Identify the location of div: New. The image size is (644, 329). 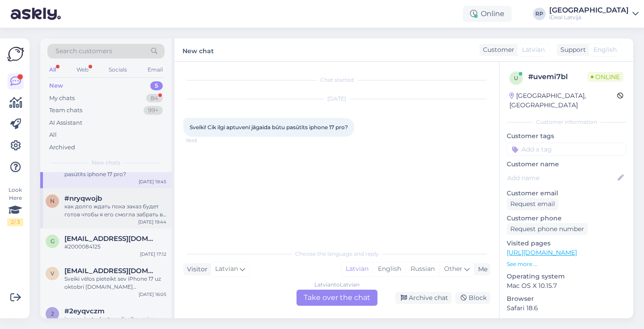
(56, 86).